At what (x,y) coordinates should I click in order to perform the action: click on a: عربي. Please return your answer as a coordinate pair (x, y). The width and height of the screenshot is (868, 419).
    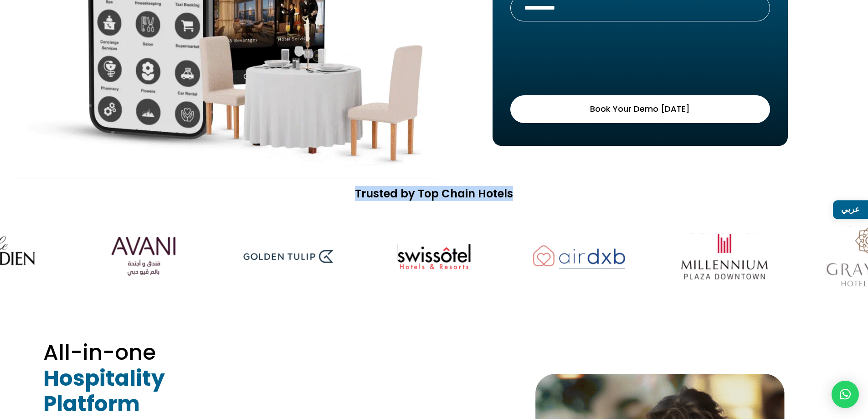
    Looking at the image, I should click on (850, 210).